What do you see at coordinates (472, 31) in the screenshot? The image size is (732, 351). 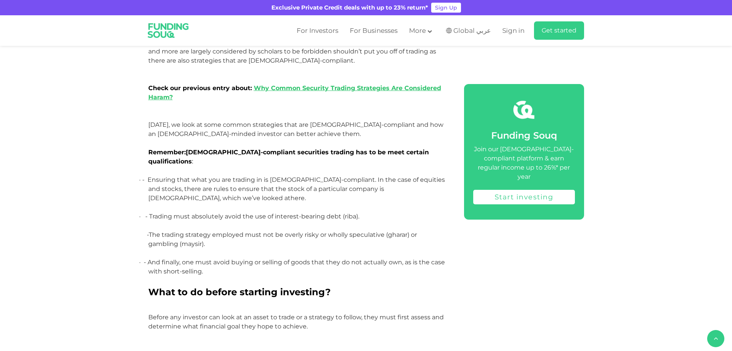 I see `span: Global عربي` at bounding box center [472, 31].